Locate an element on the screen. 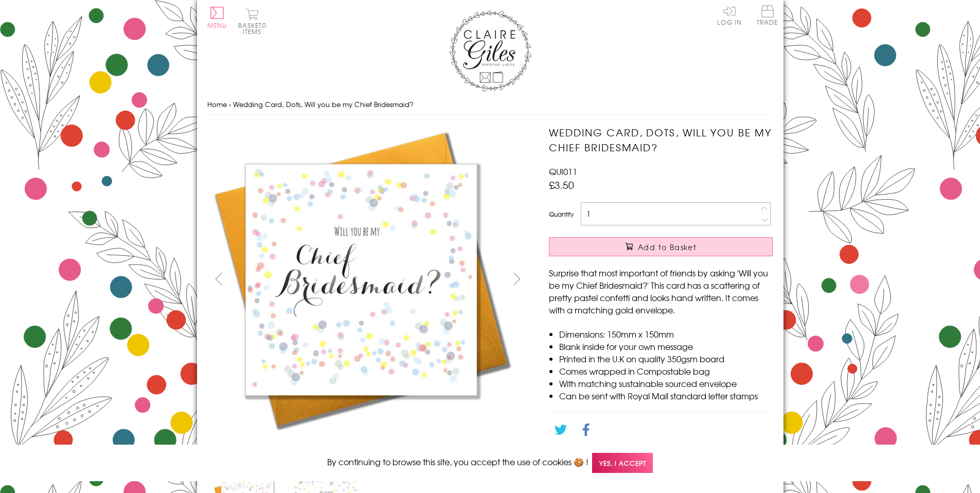  span: 0 items is located at coordinates (254, 28).